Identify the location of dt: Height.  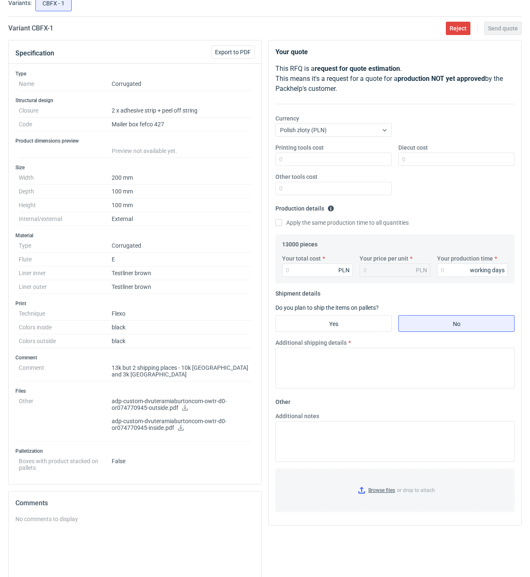
(65, 205).